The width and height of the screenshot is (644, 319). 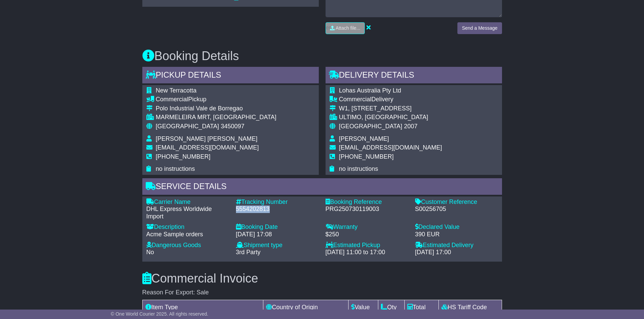 What do you see at coordinates (363, 308) in the screenshot?
I see `td: Value` at bounding box center [363, 308].